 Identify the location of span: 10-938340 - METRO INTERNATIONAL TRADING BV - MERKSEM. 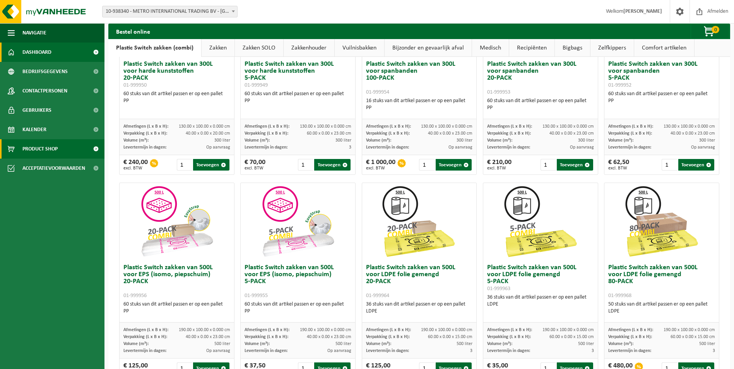
(170, 12).